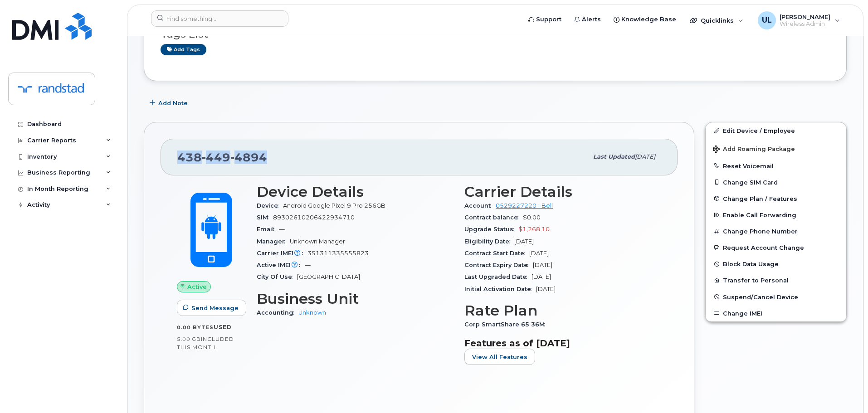  I want to click on a: Knowledge Base, so click(644, 20).